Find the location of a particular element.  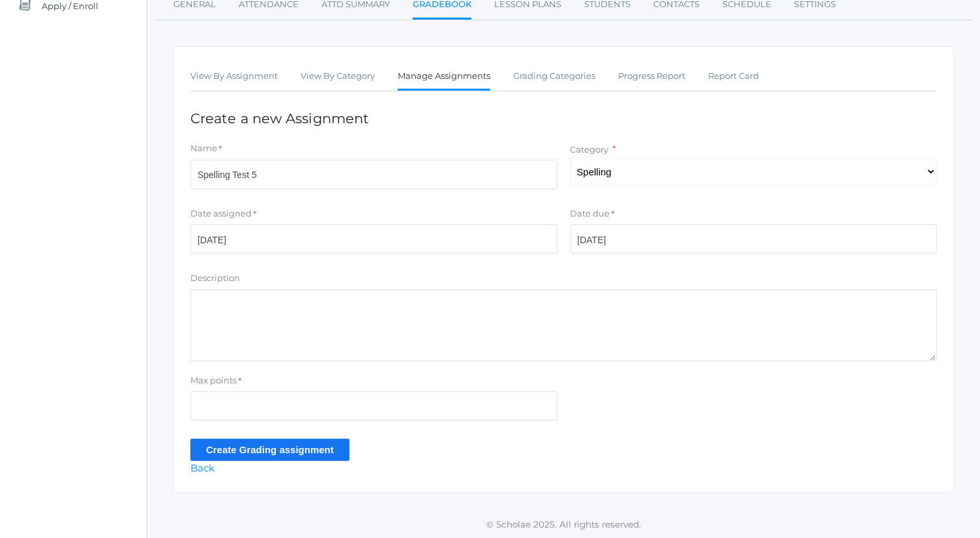

a: View By Assignment is located at coordinates (234, 76).